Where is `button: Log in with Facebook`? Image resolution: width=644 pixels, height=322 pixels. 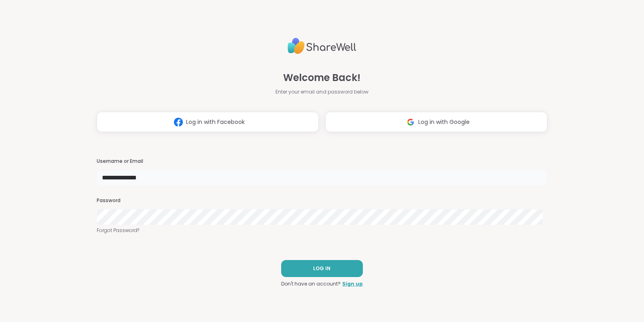 button: Log in with Facebook is located at coordinates (208, 122).